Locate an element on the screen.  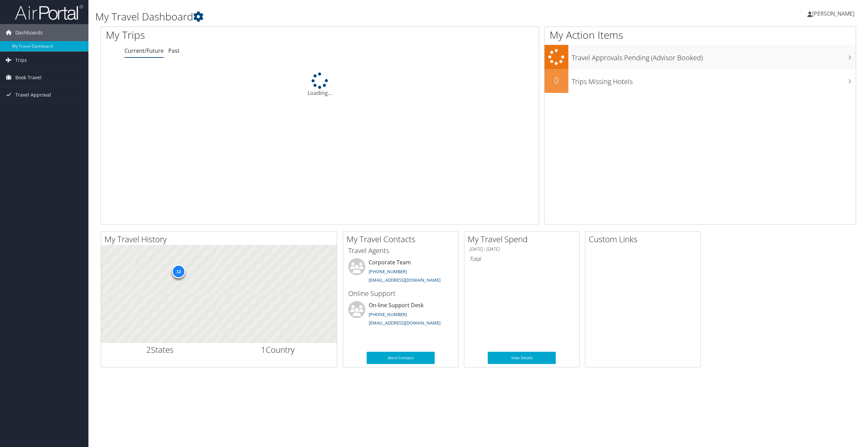
span: 1 is located at coordinates (263, 349).